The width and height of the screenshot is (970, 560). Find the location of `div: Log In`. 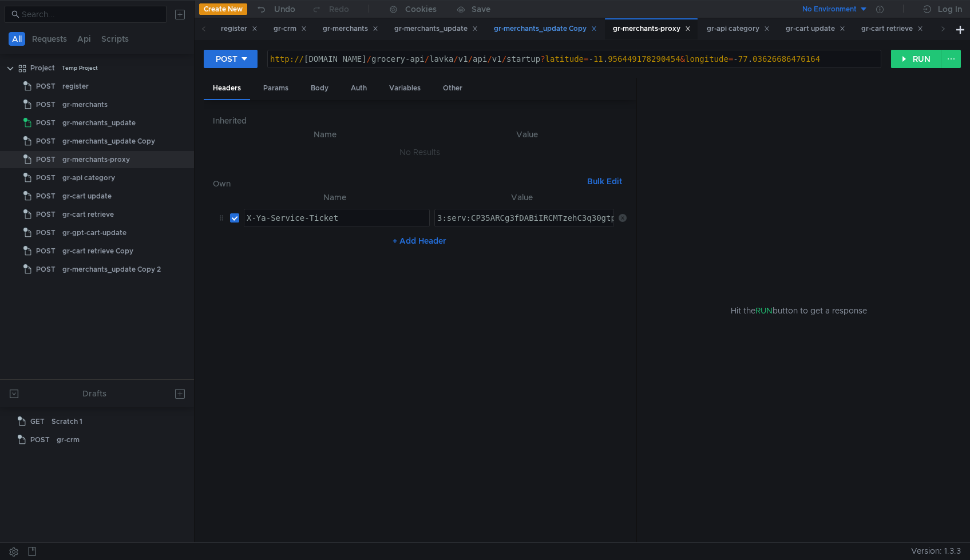

div: Log In is located at coordinates (950, 9).